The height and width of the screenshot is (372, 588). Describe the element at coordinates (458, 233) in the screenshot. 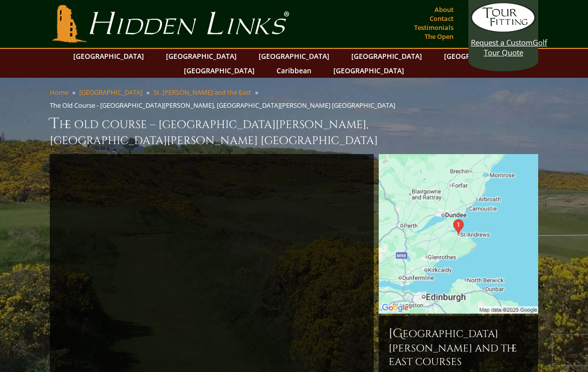

I see `img: Google Map of St Andrews Links, St Andrews, United Kingdom` at that location.